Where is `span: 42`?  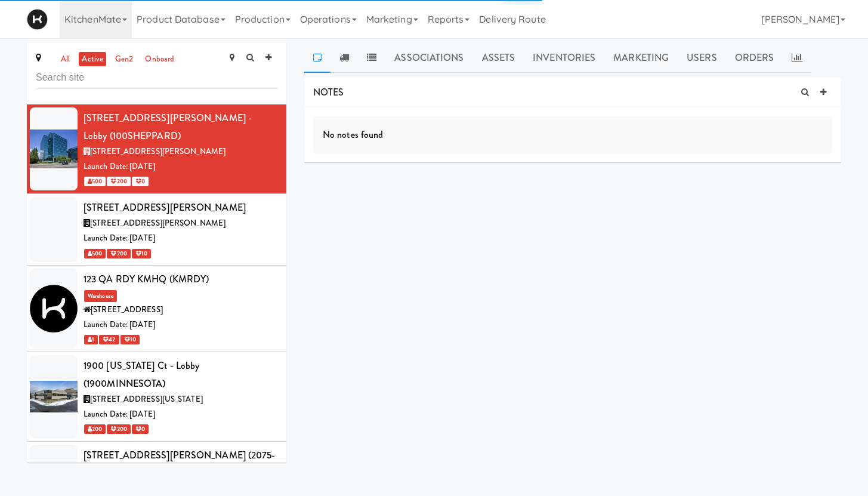 span: 42 is located at coordinates (109, 340).